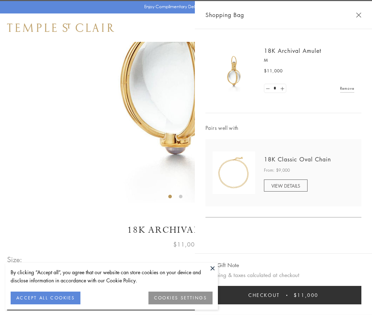  What do you see at coordinates (184, 7) in the screenshot?
I see `p: Enjoy Complimentary Delivery & Returns` at bounding box center [184, 7].